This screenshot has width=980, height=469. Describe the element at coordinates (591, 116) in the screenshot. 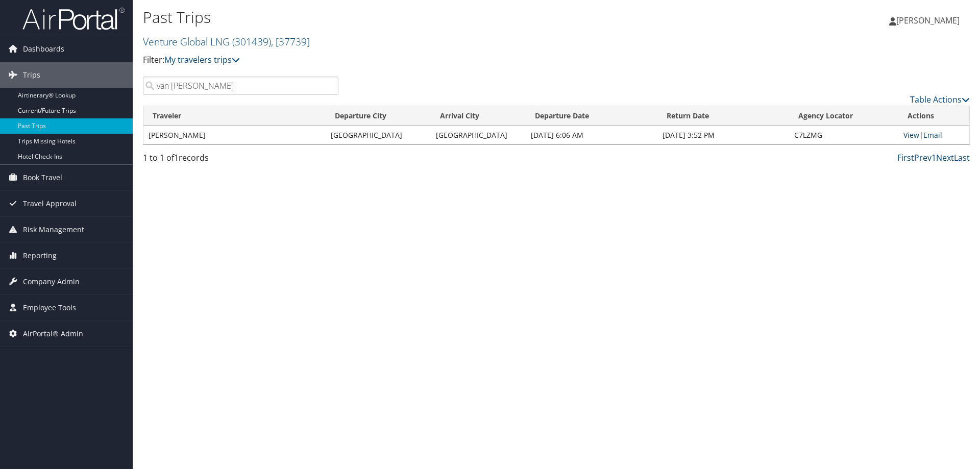

I see `th: Departure Date: activate to sort column ascending` at that location.